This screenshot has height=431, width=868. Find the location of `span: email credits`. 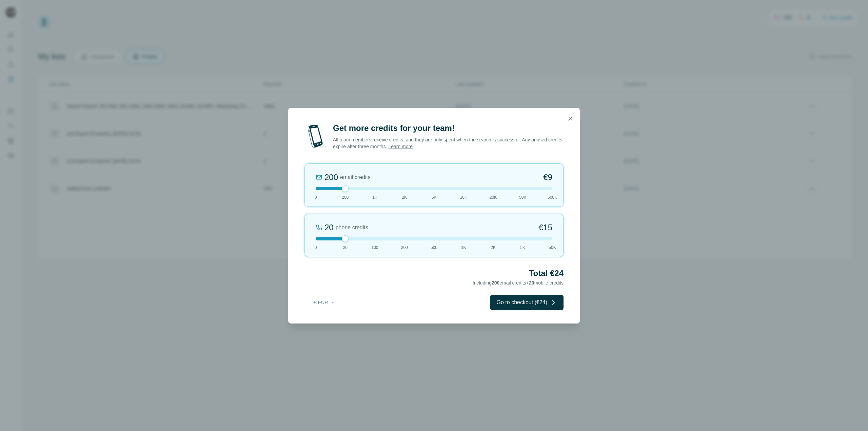

span: email credits is located at coordinates (355, 177).